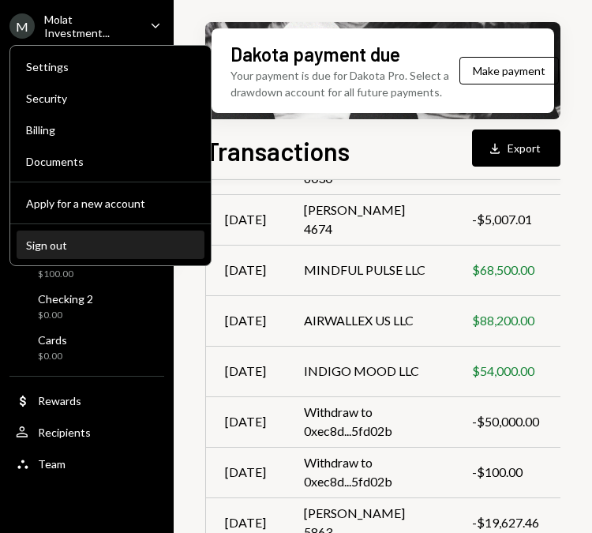 This screenshot has width=592, height=533. What do you see at coordinates (87, 347) in the screenshot?
I see `a: Cards$0.00` at bounding box center [87, 347].